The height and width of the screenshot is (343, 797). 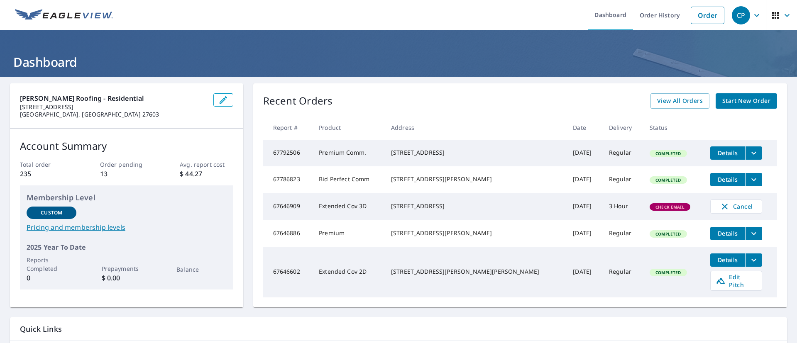 What do you see at coordinates (206, 174) in the screenshot?
I see `p: $ 44.27` at bounding box center [206, 174].